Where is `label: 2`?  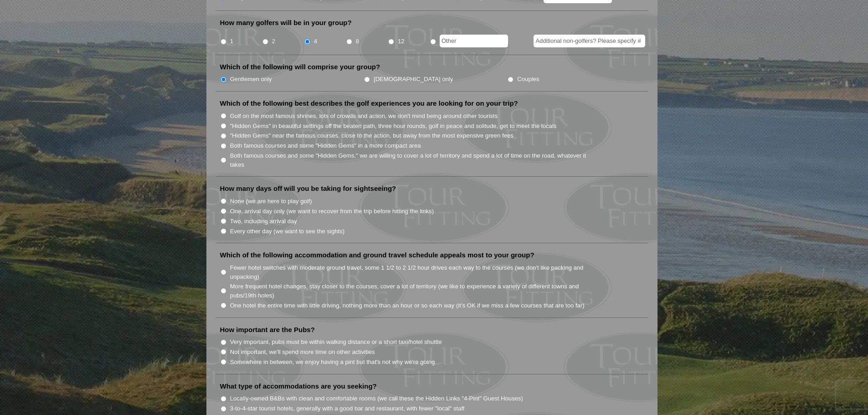 label: 2 is located at coordinates (273, 42).